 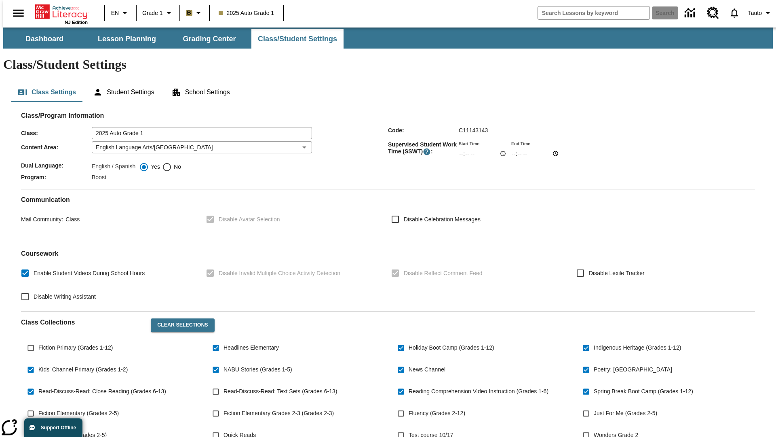 I want to click on a: Data Center, so click(x=691, y=13).